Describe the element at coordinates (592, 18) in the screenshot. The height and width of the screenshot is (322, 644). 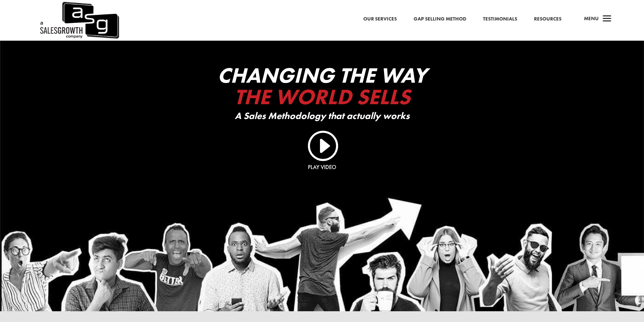
I see `span: Menu` at that location.